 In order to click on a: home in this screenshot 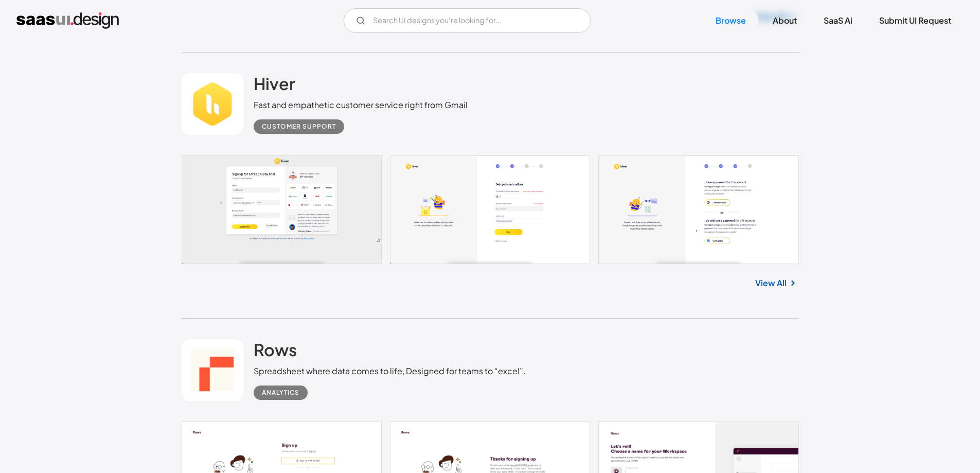, I will do `click(67, 21)`.